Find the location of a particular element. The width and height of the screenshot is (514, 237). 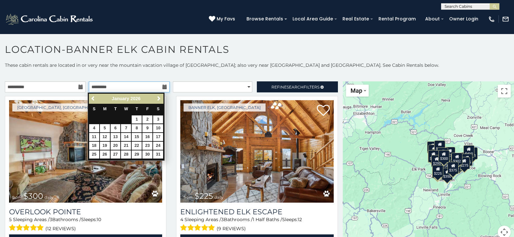

a: 31 is located at coordinates (158, 154).